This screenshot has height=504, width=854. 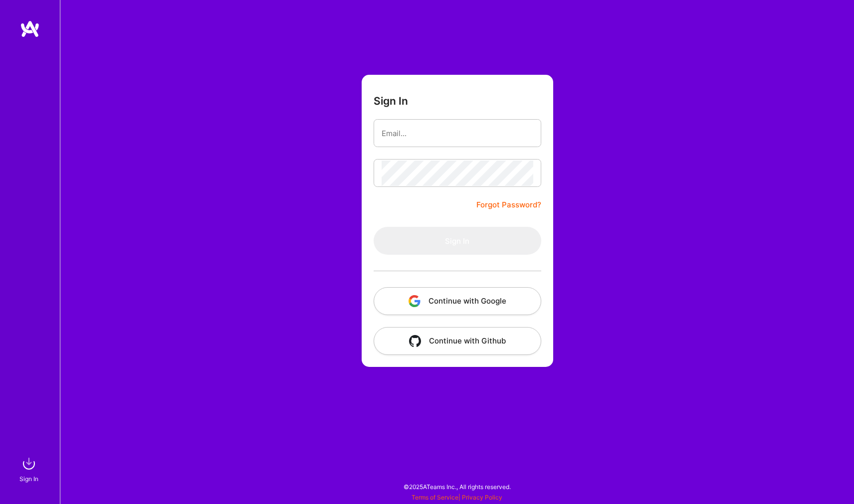 What do you see at coordinates (30, 469) in the screenshot?
I see `a: sign inSign In` at bounding box center [30, 469].